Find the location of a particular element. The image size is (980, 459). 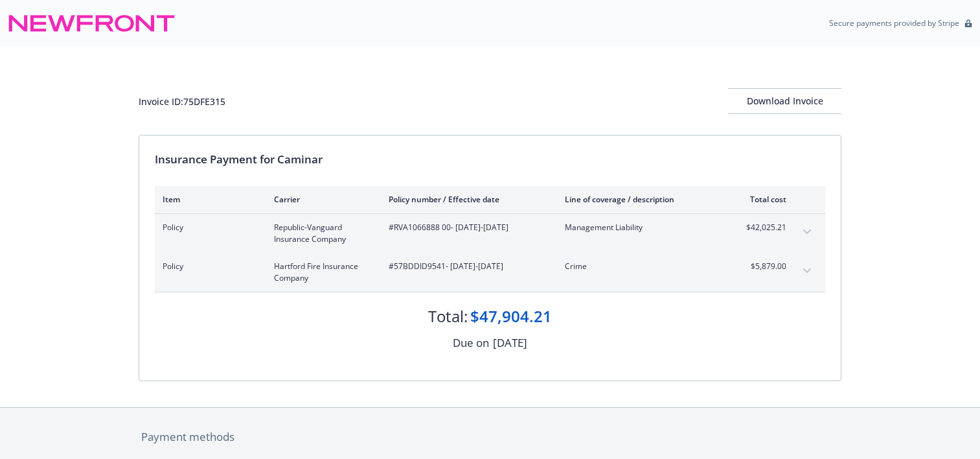

div: Carrier is located at coordinates (321, 199).